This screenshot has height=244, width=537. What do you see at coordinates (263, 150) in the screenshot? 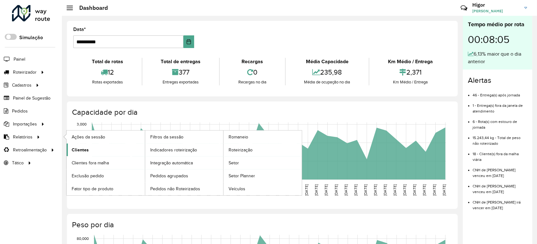
I see `a: Roteirização` at bounding box center [263, 150].